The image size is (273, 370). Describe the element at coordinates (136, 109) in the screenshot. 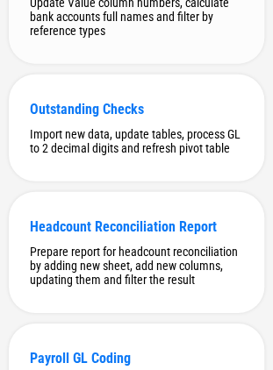

I see `div: Outstanding Checks` at that location.